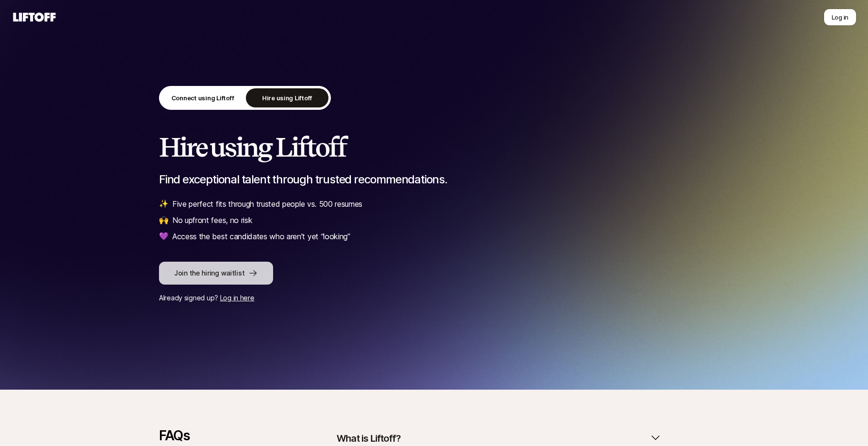 The width and height of the screenshot is (868, 446). Describe the element at coordinates (434, 273) in the screenshot. I see `a: Join the hiring waitlist` at that location.